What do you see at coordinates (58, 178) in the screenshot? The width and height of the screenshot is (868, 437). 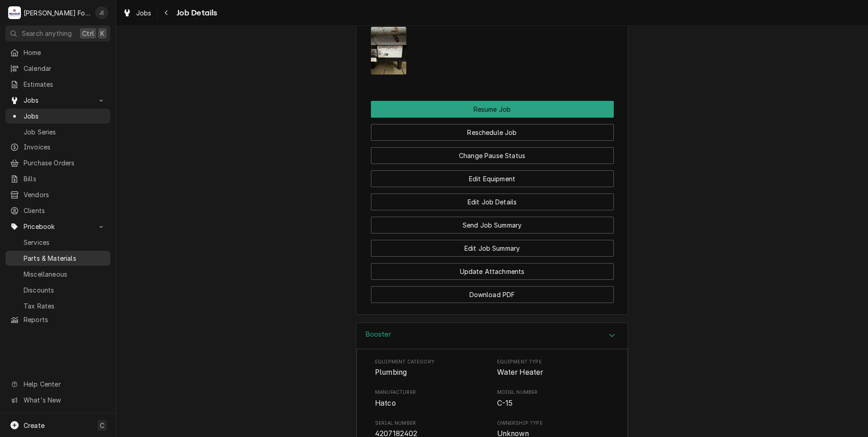 I see `a: Bills` at bounding box center [58, 178].